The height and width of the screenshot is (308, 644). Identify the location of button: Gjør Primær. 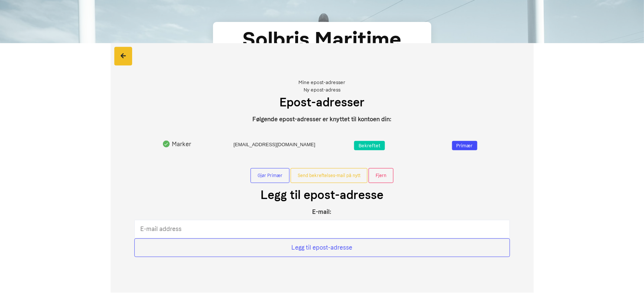
(270, 175).